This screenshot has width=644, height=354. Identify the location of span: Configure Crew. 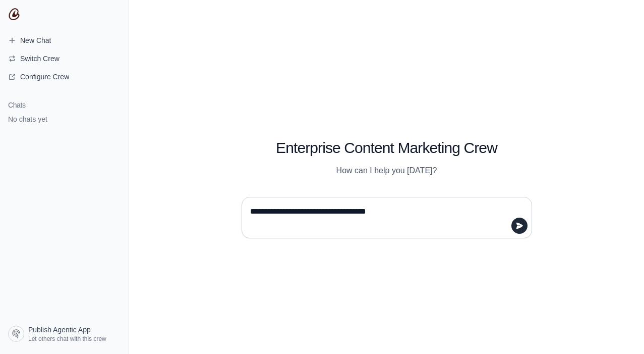
(45, 77).